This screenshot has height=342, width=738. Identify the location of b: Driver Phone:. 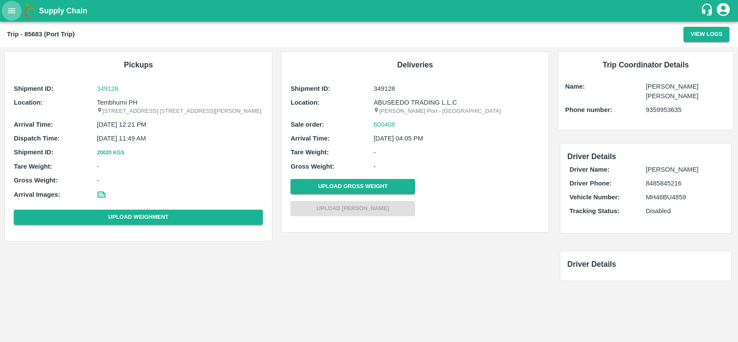
(590, 183).